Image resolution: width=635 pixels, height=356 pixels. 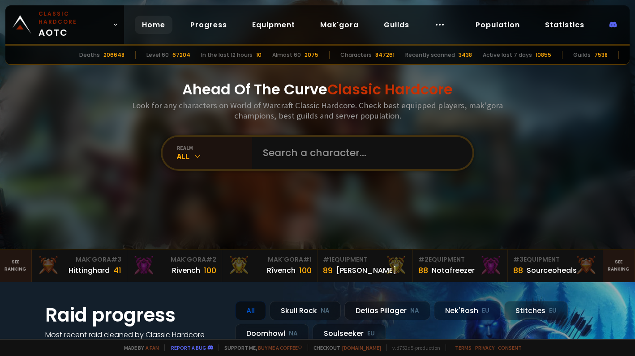 What do you see at coordinates (460, 266) in the screenshot?
I see `a: #2Equipment88Notafreezer` at bounding box center [460, 266].